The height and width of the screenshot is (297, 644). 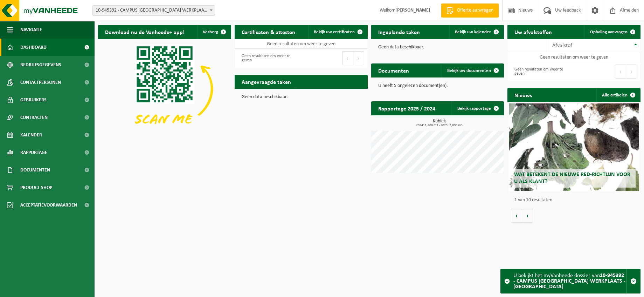 What do you see at coordinates (34, 118) in the screenshot?
I see `span: Contracten` at bounding box center [34, 118].